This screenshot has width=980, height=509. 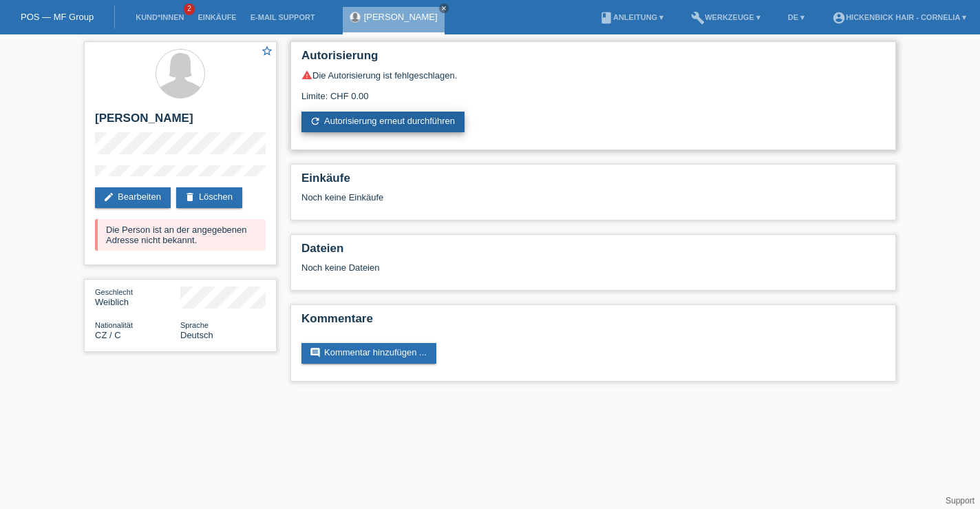 I want to click on i: account_circle, so click(x=839, y=18).